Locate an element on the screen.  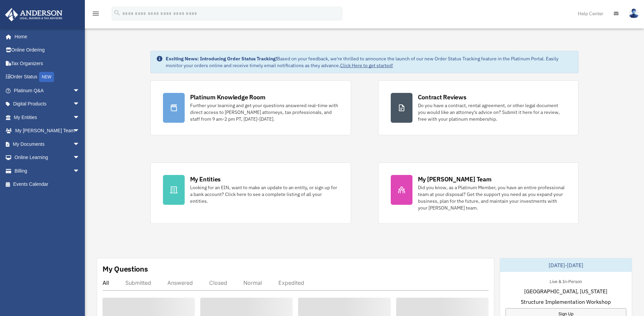
div: Based on your feedback, we're thrilled to announce the launch of our new Order Status Tracking fe... is located at coordinates (369, 62).